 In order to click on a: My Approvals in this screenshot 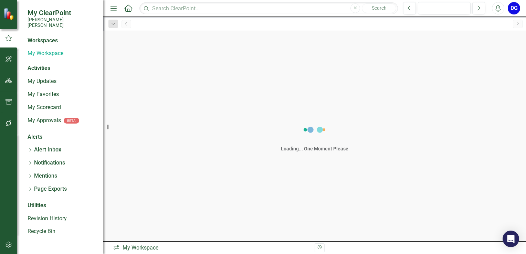, I will do `click(44, 121)`.